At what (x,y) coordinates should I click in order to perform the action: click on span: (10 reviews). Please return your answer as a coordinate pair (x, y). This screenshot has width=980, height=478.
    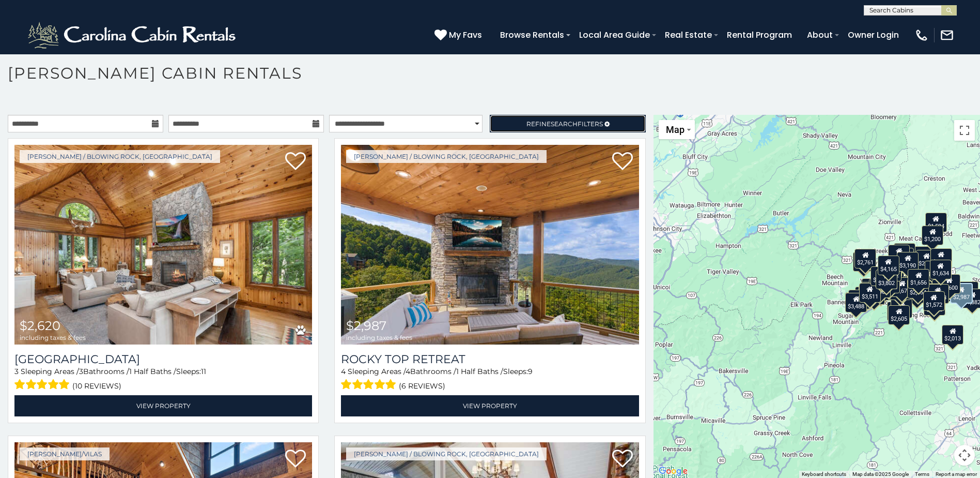
    Looking at the image, I should click on (96, 386).